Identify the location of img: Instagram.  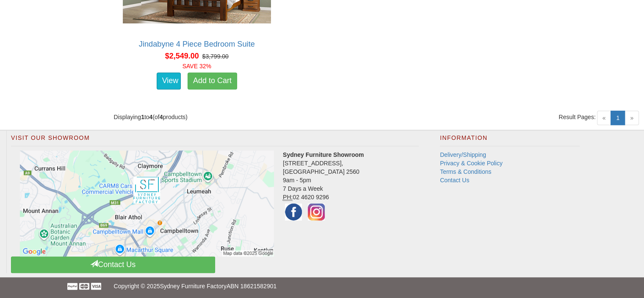
(317, 212).